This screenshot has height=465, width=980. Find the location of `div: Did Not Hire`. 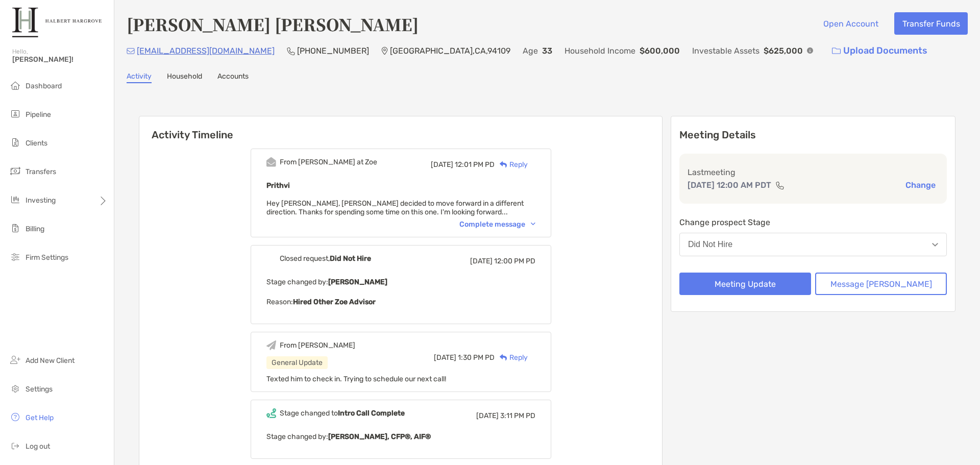

div: Did Not Hire is located at coordinates (710, 245).